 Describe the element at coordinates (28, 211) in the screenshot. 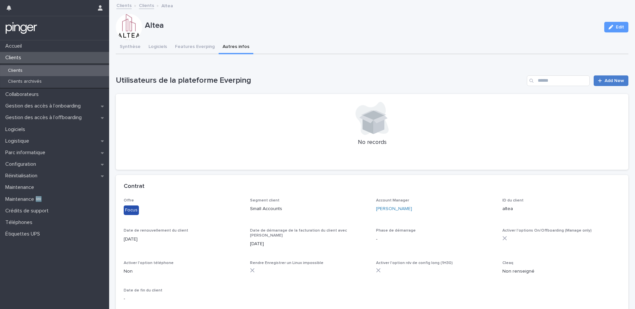

I see `p: Crédits de support` at that location.